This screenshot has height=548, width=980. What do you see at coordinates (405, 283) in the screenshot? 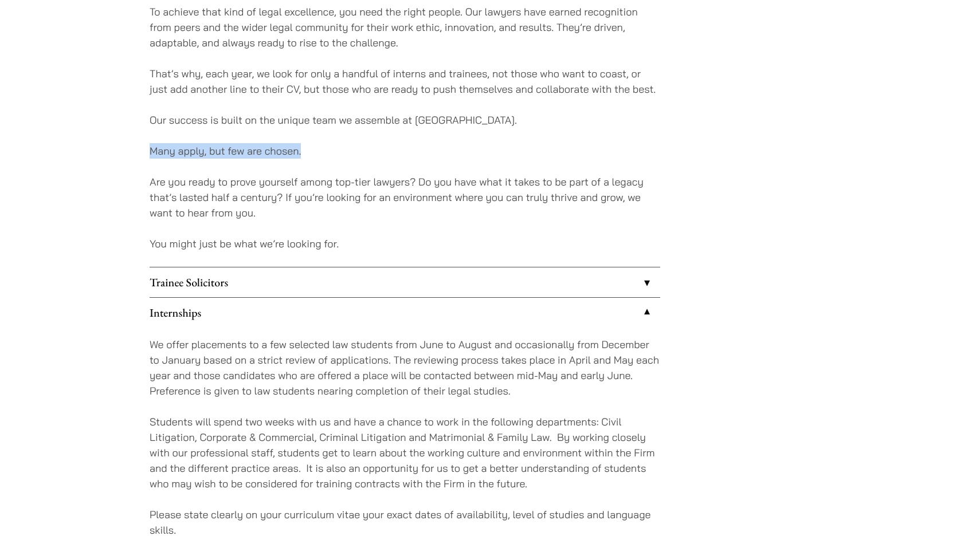
I see `a: Trainee Solicitors` at bounding box center [405, 283].